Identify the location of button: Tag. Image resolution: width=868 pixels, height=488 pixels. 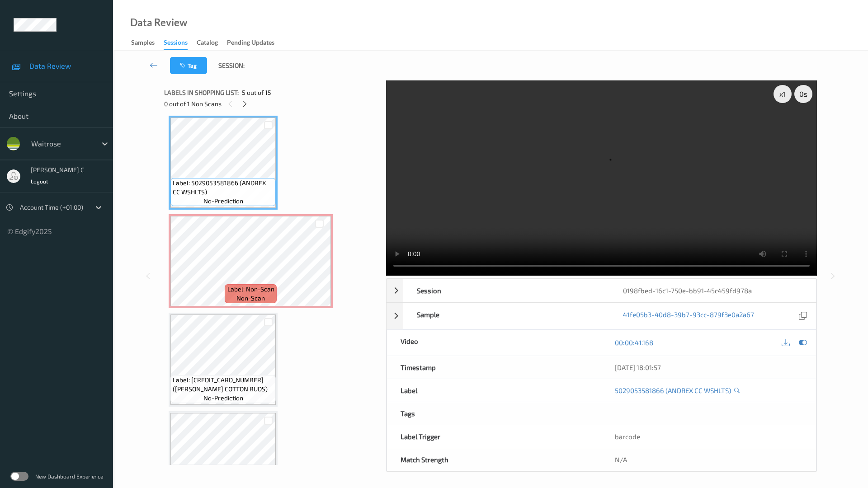
(188, 66).